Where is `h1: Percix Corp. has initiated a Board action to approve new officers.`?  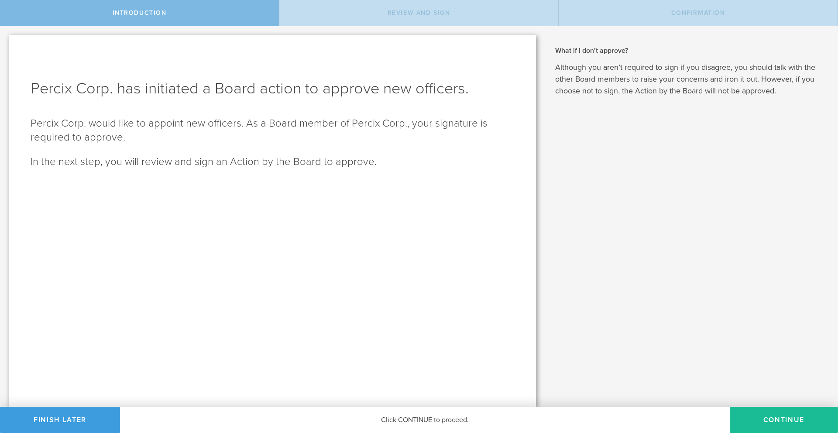
h1: Percix Corp. has initiated a Board action to approve new officers. is located at coordinates (272, 89).